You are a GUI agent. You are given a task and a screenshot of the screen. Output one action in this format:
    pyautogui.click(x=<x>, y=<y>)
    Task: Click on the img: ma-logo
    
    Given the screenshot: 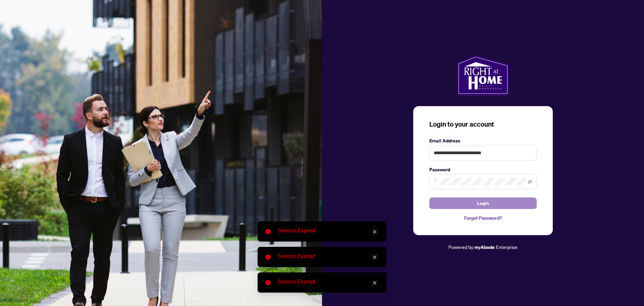 What is the action you would take?
    pyautogui.click(x=483, y=75)
    